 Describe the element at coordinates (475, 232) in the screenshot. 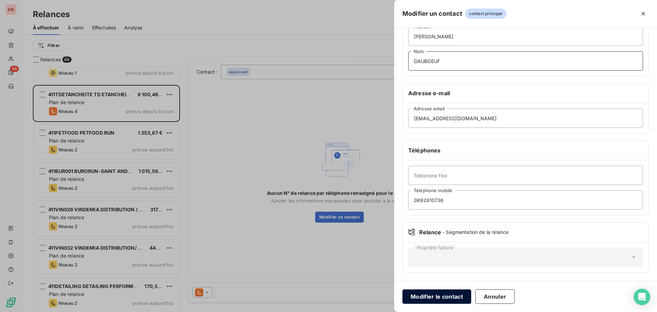

I see `span: - Segmentation de la relance` at that location.